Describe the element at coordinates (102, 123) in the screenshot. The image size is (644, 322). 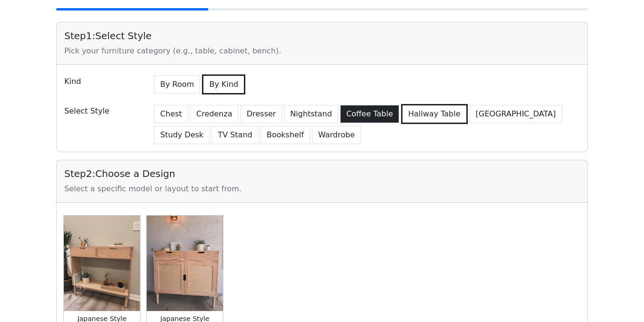
I see `div: Select Style` at that location.